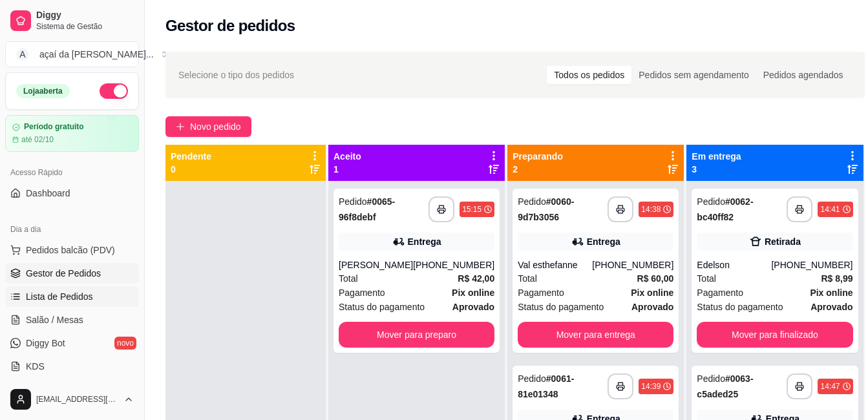 This screenshot has height=420, width=868. What do you see at coordinates (803, 75) in the screenshot?
I see `div: Pedidos agendados` at bounding box center [803, 75].